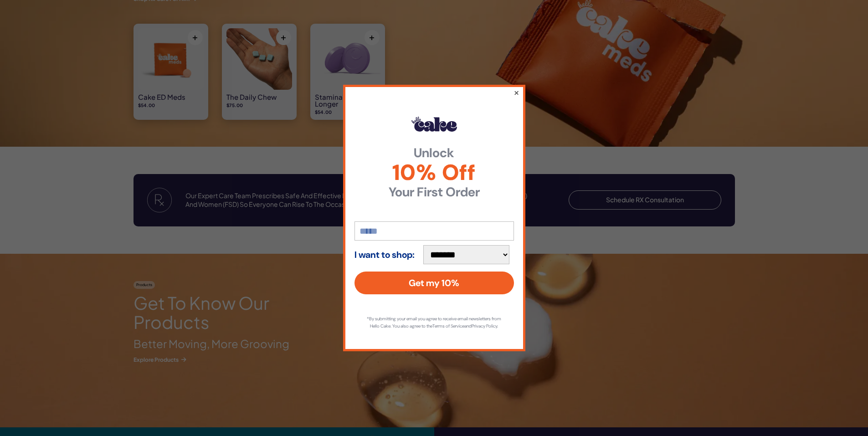  Describe the element at coordinates (434, 283) in the screenshot. I see `button: Get my 10%` at that location.